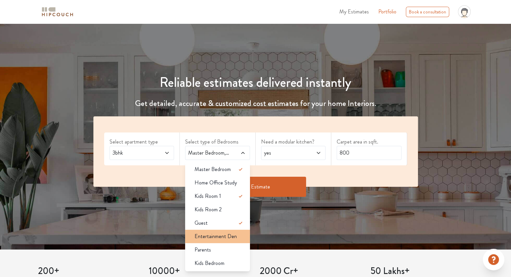  I want to click on span: Home Office Study, so click(215, 183).